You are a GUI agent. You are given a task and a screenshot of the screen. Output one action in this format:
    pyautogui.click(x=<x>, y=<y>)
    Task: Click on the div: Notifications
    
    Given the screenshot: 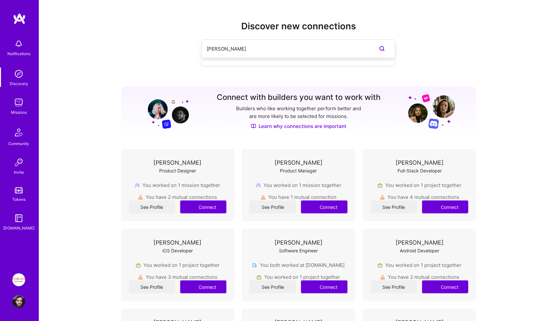 What is the action you would take?
    pyautogui.click(x=19, y=54)
    